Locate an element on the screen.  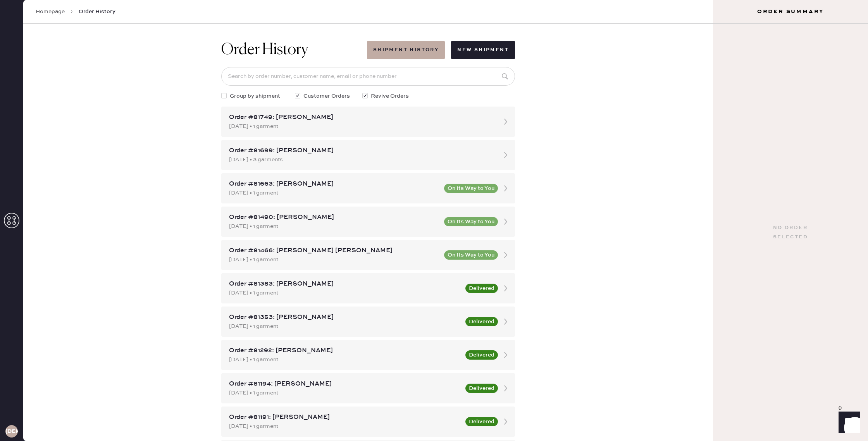
input: Search by order number, customer name, email or phone number is located at coordinates (368, 76).